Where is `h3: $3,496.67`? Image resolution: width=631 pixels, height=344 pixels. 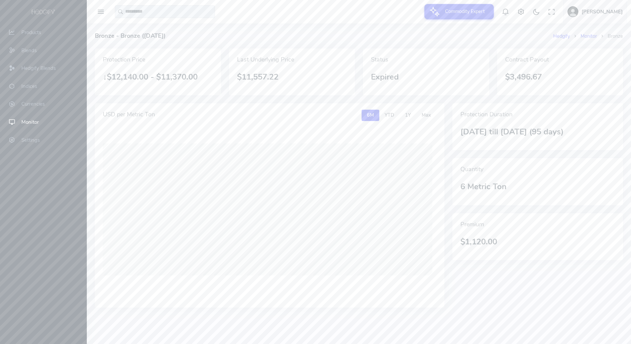
h3: $3,496.67 is located at coordinates (560, 77).